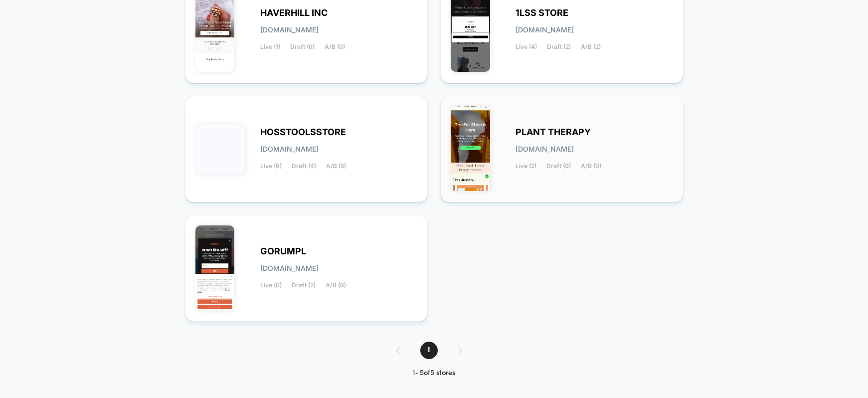  I want to click on span: HOSSTOOLSSTORE, so click(304, 133).